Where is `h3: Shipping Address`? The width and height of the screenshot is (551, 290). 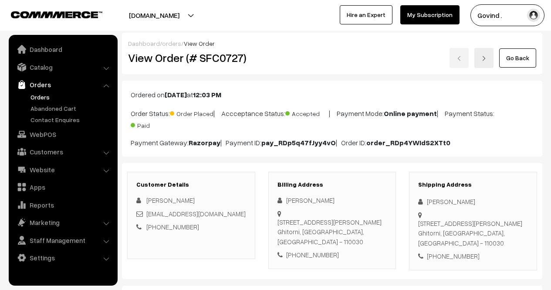 h3: Shipping Address is located at coordinates (473, 184).